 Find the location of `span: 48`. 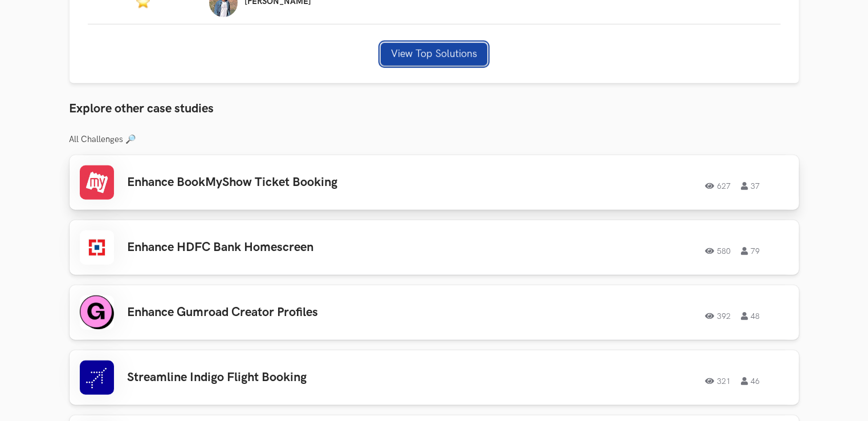

span: 48 is located at coordinates (751, 316).